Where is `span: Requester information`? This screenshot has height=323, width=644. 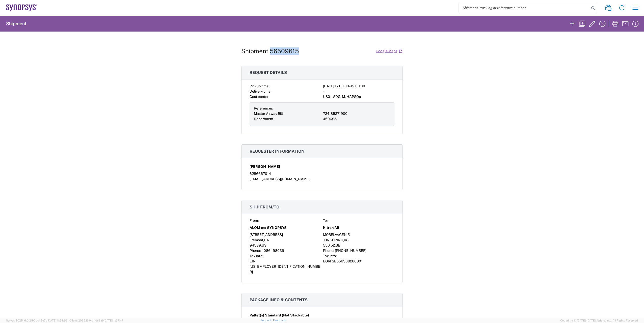 span: Requester information is located at coordinates (277, 151).